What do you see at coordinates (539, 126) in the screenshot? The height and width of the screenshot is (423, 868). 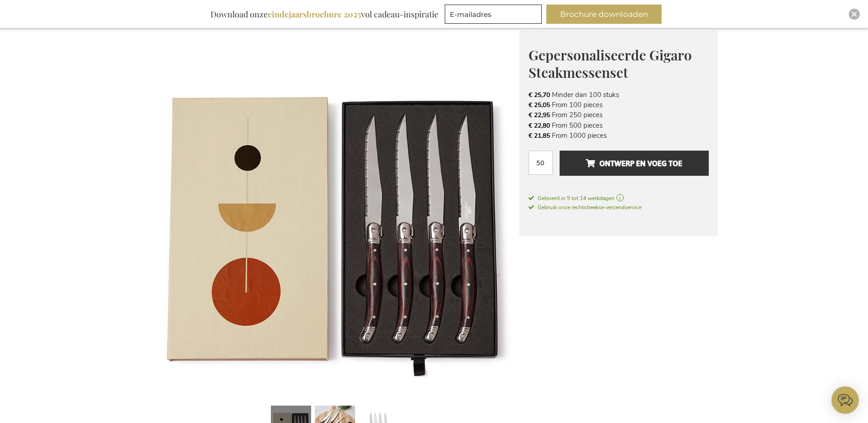 I see `span: € 22,80` at bounding box center [539, 126].